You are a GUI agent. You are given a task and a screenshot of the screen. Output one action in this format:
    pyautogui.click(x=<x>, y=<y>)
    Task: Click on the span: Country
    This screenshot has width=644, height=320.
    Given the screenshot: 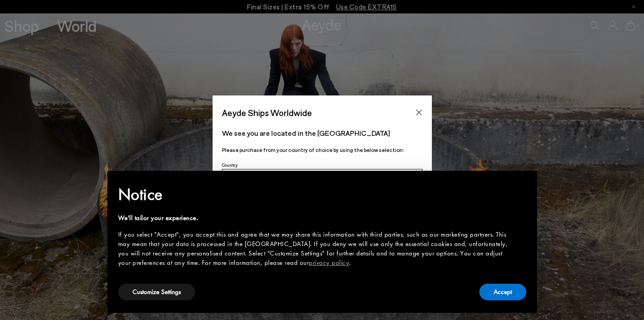 What is the action you would take?
    pyautogui.click(x=229, y=165)
    